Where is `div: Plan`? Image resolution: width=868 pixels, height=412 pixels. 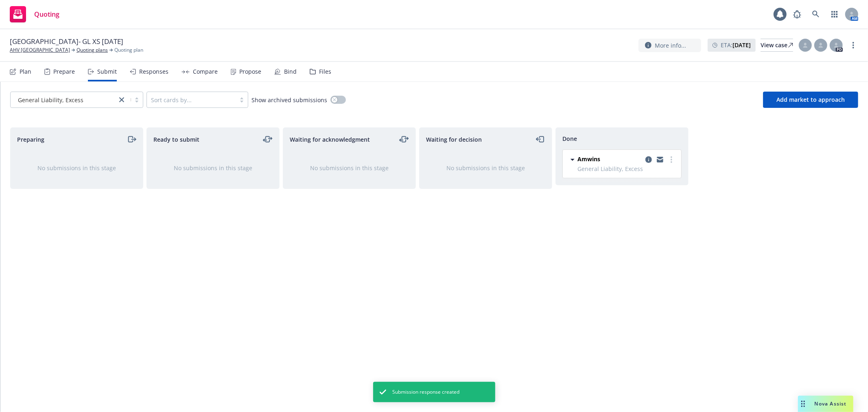 div: Plan is located at coordinates (25, 72).